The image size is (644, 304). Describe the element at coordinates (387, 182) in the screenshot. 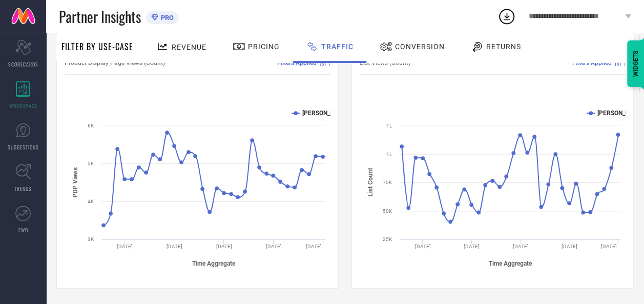

I see `text: 75K` at that location.